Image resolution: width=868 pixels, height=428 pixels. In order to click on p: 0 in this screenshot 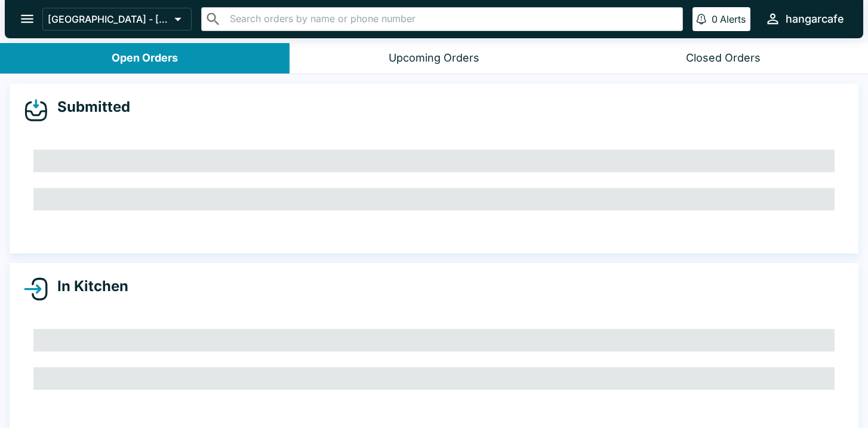, I will do `click(715, 19)`.